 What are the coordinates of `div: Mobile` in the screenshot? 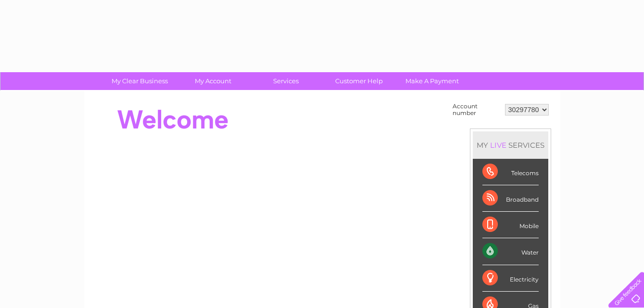 It's located at (510, 225).